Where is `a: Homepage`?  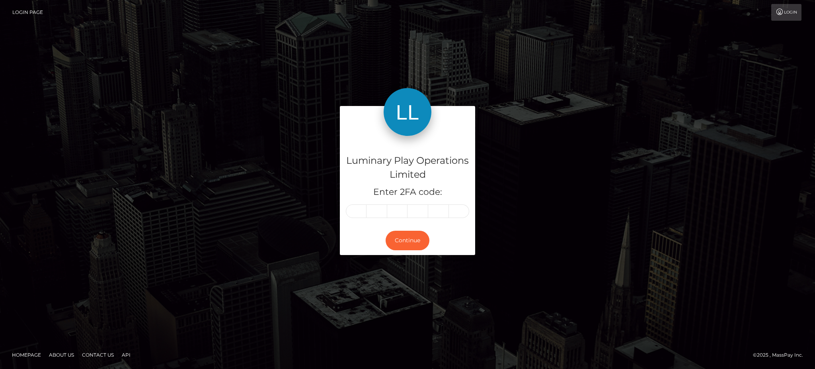
a: Homepage is located at coordinates (26, 354).